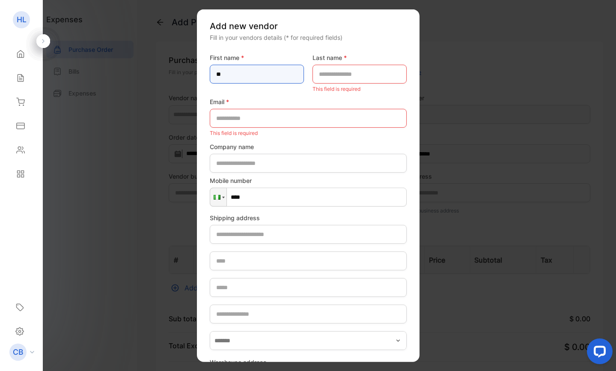 Image resolution: width=616 pixels, height=371 pixels. What do you see at coordinates (21, 20) in the screenshot?
I see `p: HL` at bounding box center [21, 20].